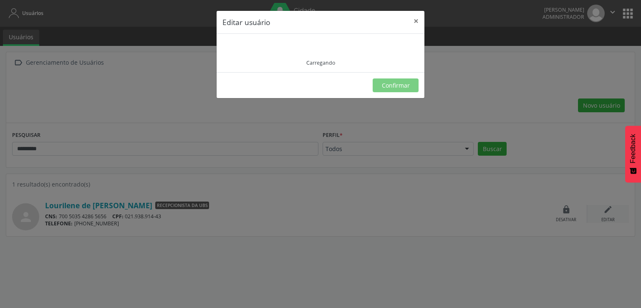 The width and height of the screenshot is (641, 308). I want to click on span: Feedback, so click(633, 149).